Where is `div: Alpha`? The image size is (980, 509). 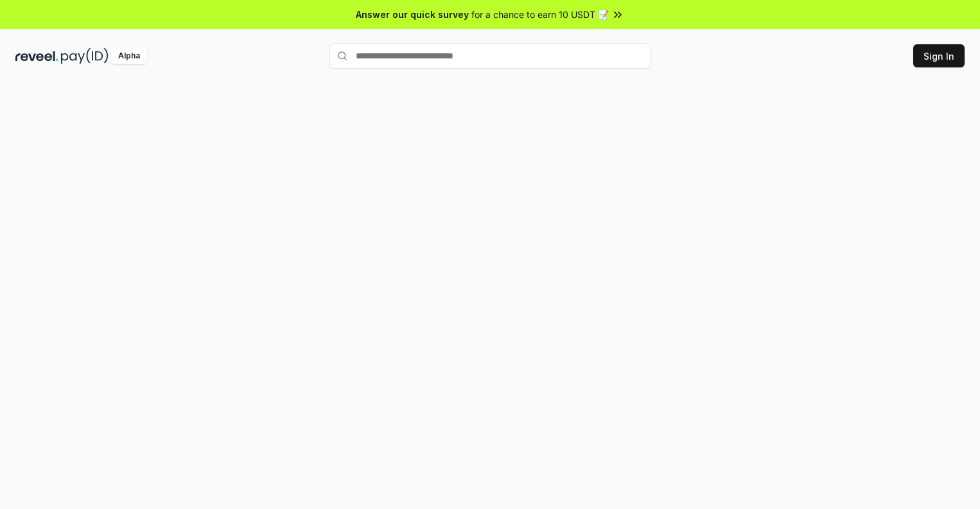 div: Alpha is located at coordinates (129, 56).